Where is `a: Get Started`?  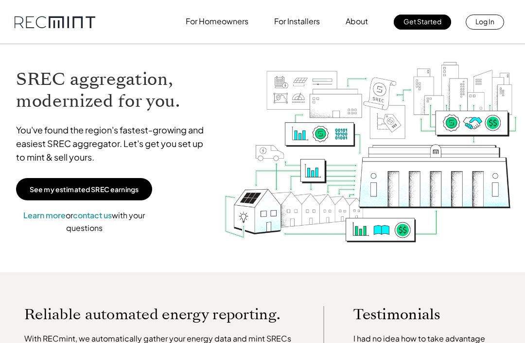
a: Get Started is located at coordinates (422, 22).